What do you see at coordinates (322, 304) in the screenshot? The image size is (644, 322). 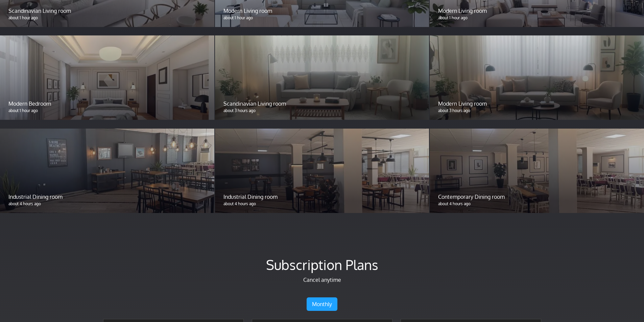 I see `a: Monthly` at bounding box center [322, 304].